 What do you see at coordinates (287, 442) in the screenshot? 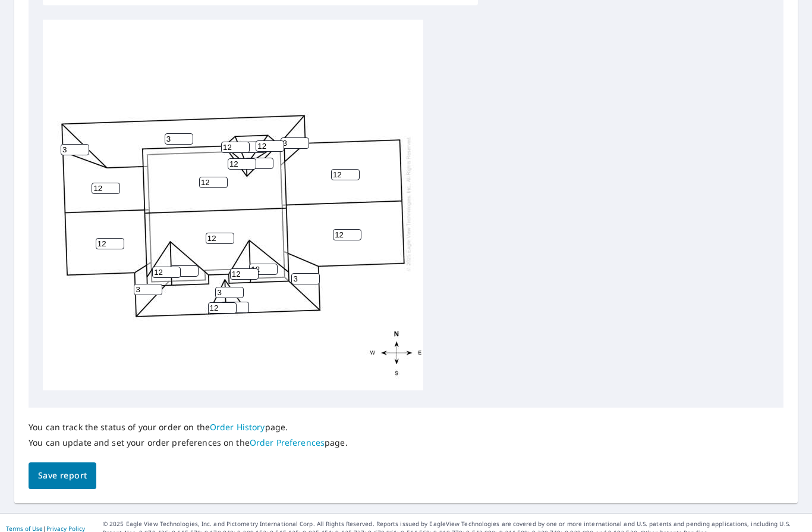
I see `a: Order Preferences` at bounding box center [287, 442].